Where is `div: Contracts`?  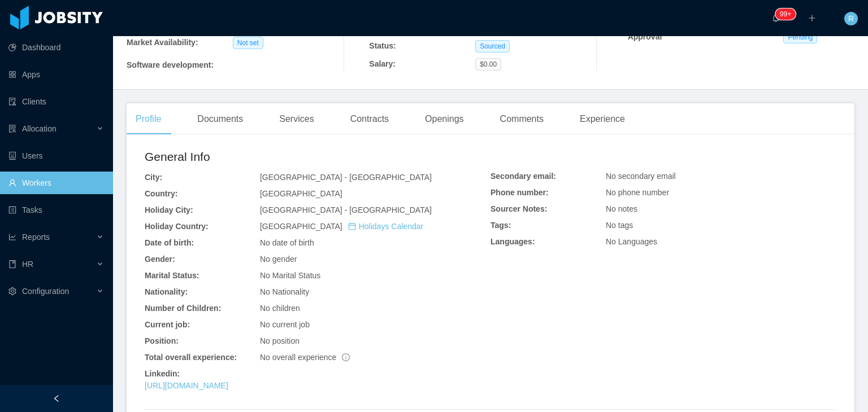
div: Contracts is located at coordinates (370, 119).